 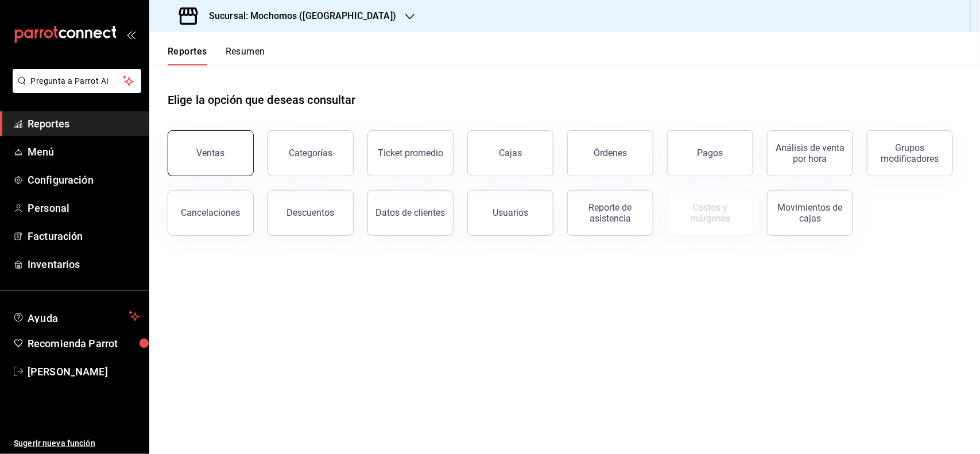 What do you see at coordinates (710, 213) in the screenshot?
I see `div: Costos y márgenes` at bounding box center [710, 213].